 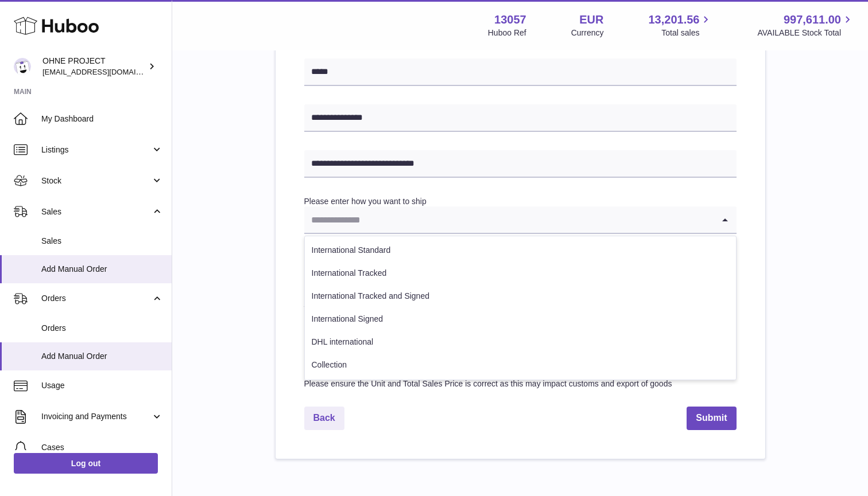 What do you see at coordinates (813, 19) in the screenshot?
I see `span: 997,611.00` at bounding box center [813, 19].